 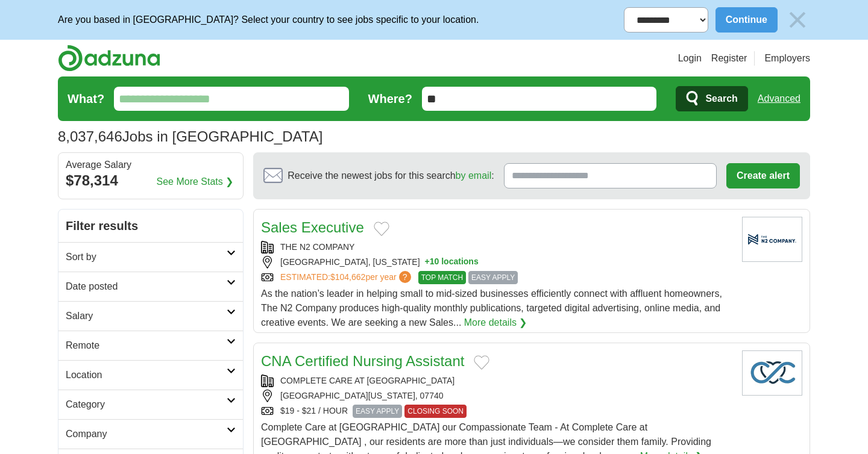 I want to click on div: $78,314, so click(x=151, y=181).